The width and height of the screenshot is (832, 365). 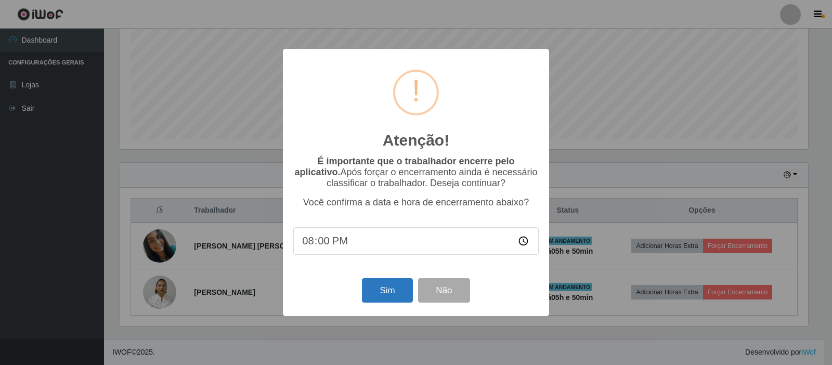 What do you see at coordinates (416, 140) in the screenshot?
I see `h2: Atenção!` at bounding box center [416, 140].